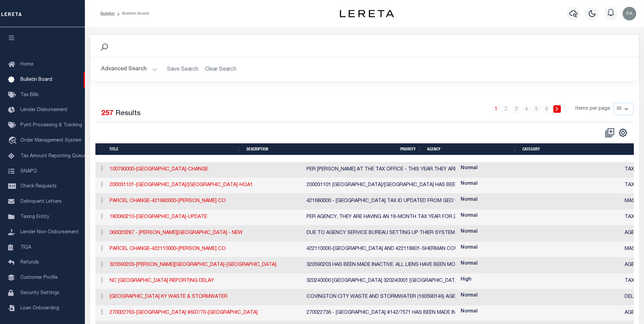  I want to click on span: TIQA, so click(26, 247).